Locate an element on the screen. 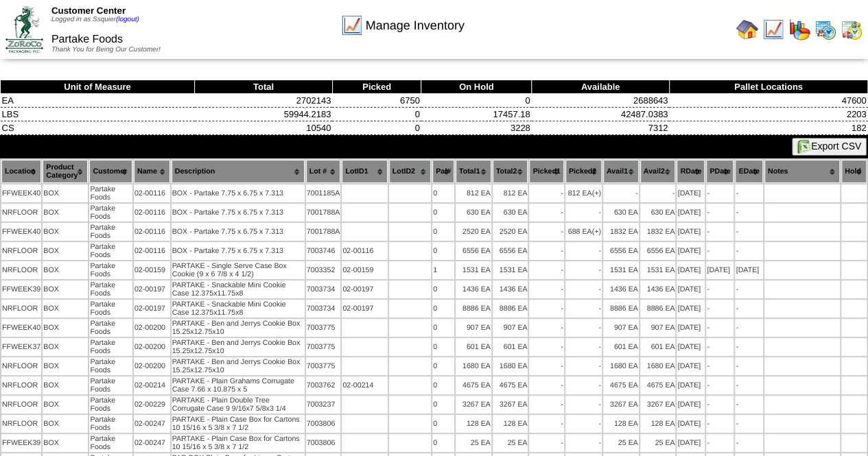 Image resolution: width=868 pixels, height=456 pixels. td: 812 EA is located at coordinates (511, 194).